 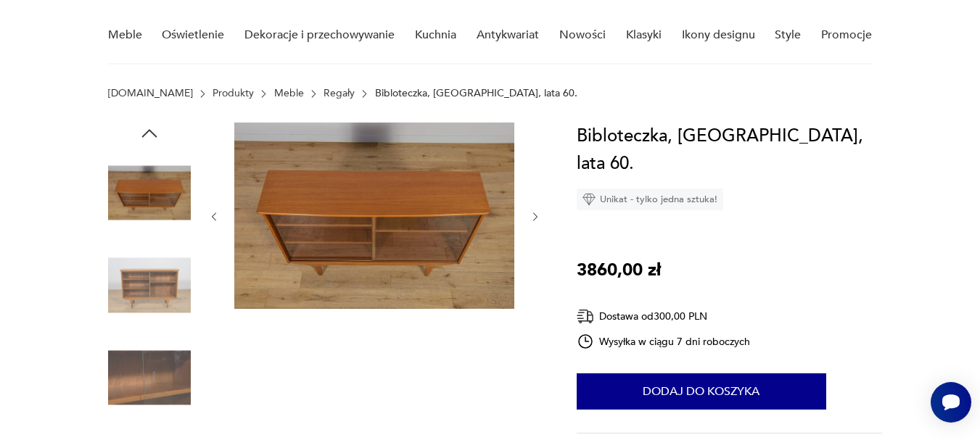 I want to click on a: Style, so click(x=788, y=35).